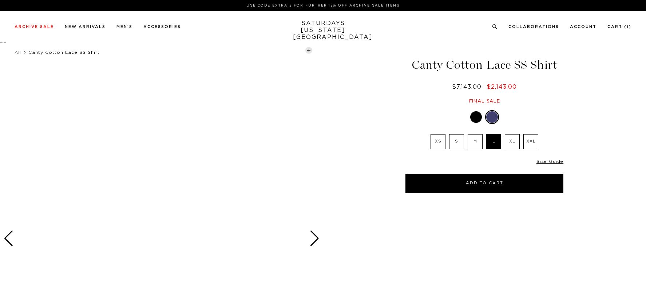 Image resolution: width=646 pixels, height=285 pixels. Describe the element at coordinates (627, 27) in the screenshot. I see `small: 1` at that location.